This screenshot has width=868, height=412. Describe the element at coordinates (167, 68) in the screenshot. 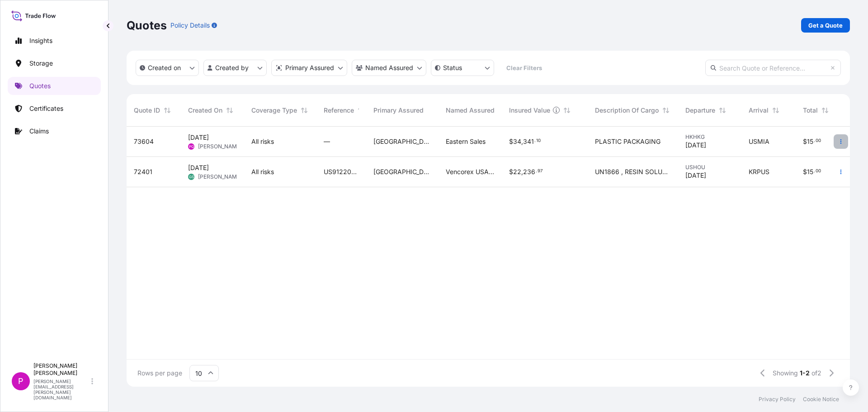

I see `button: createdOn Filter options` at that location.